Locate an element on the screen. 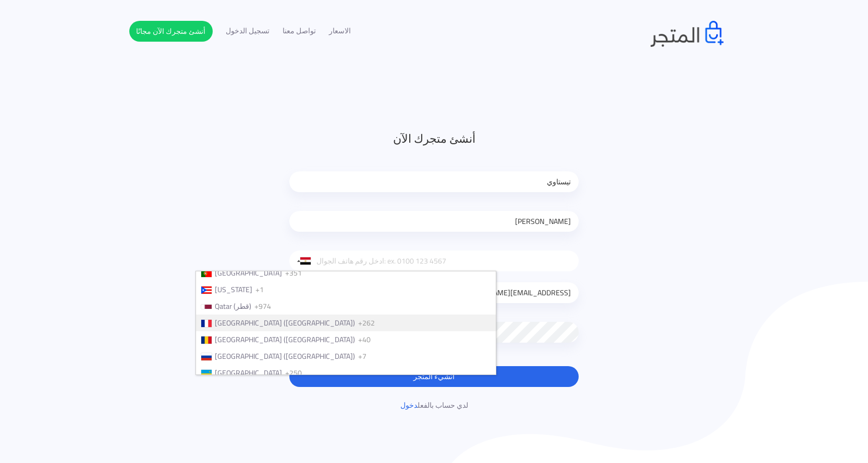  a: تواصل معنا is located at coordinates (299, 31).